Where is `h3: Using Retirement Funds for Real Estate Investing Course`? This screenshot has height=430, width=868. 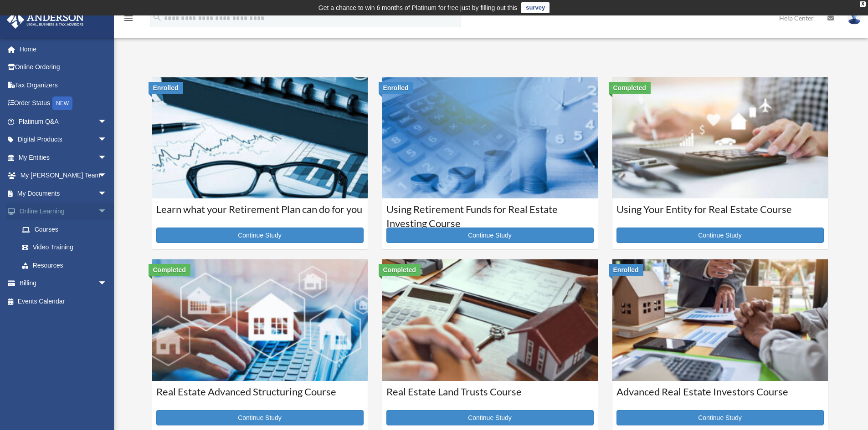 h3: Using Retirement Funds for Real Estate Investing Course is located at coordinates (490, 214).